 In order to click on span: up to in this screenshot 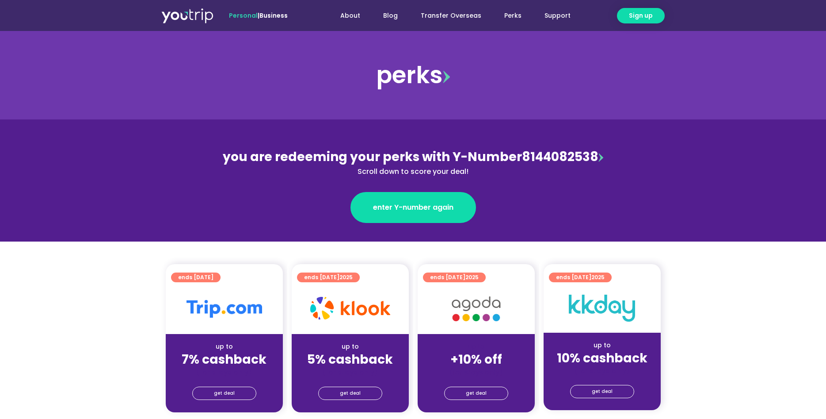, I will do `click(476, 346)`.